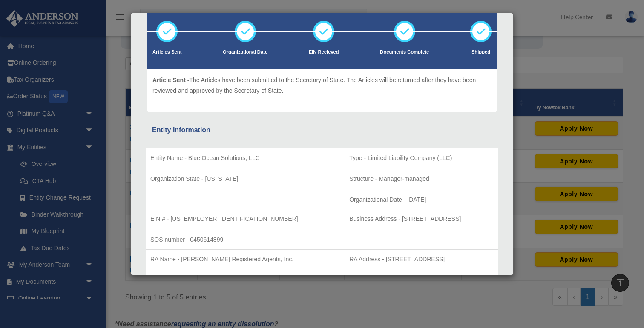 The image size is (644, 328). I want to click on p: EIN Recieved, so click(324, 52).